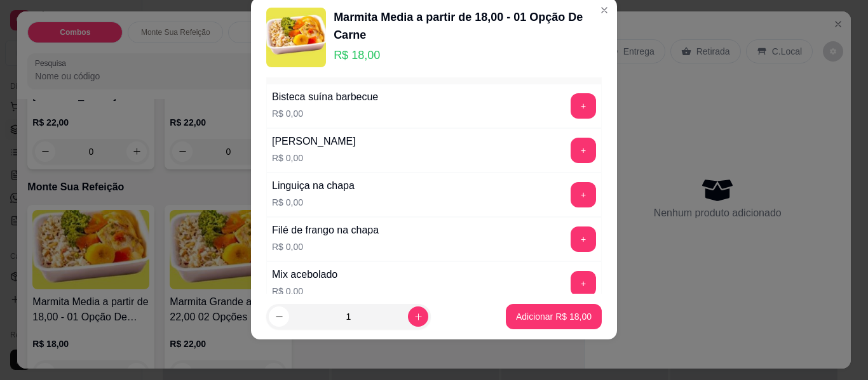 Image resolution: width=868 pixels, height=380 pixels. Describe the element at coordinates (296, 37) in the screenshot. I see `img: product-image` at that location.